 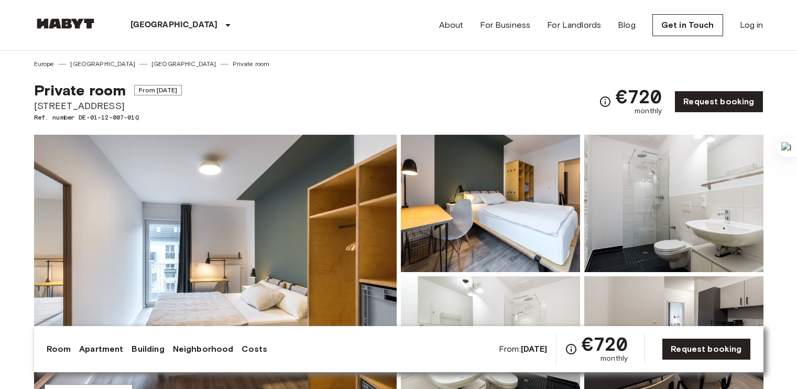 I want to click on span: Private room, so click(x=80, y=90).